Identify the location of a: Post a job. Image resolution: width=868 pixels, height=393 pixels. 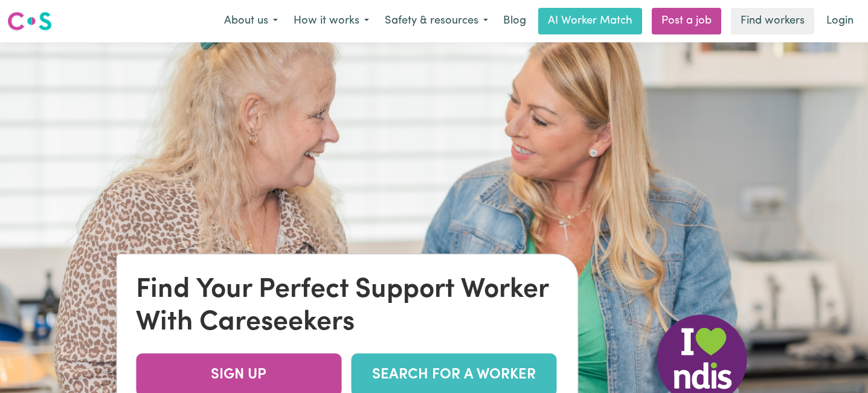
(686, 21).